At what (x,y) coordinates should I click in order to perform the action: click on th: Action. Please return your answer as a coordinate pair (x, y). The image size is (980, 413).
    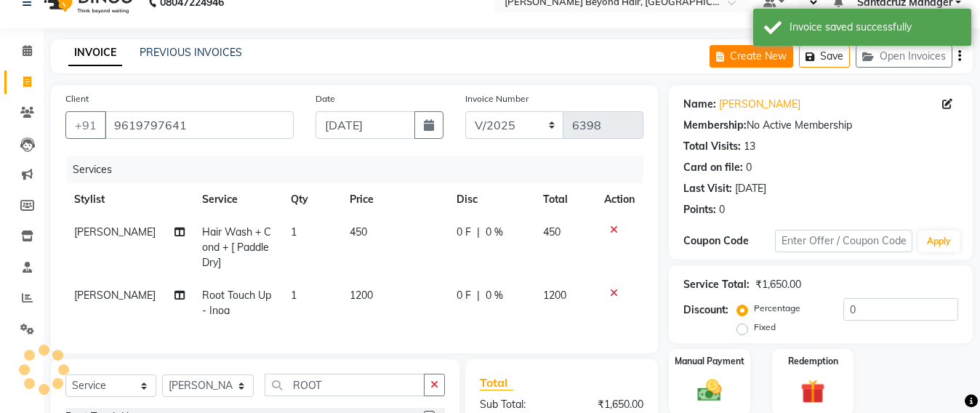
    Looking at the image, I should click on (620, 199).